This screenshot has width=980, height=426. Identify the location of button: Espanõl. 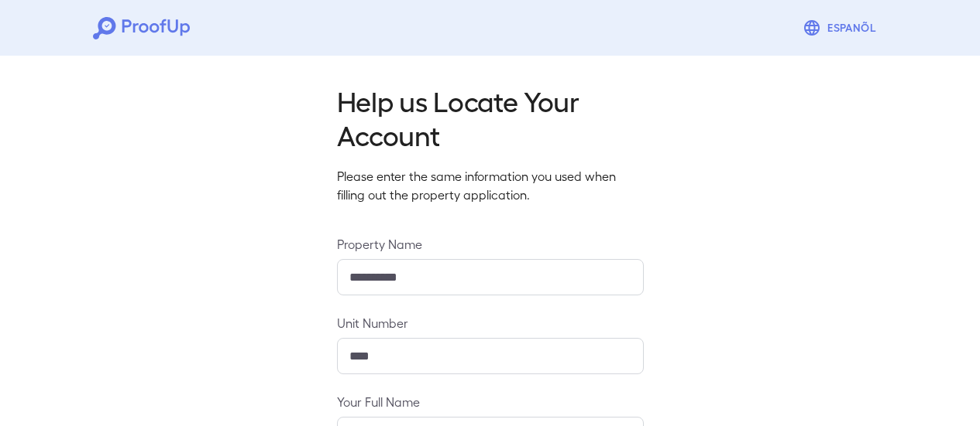
(841, 28).